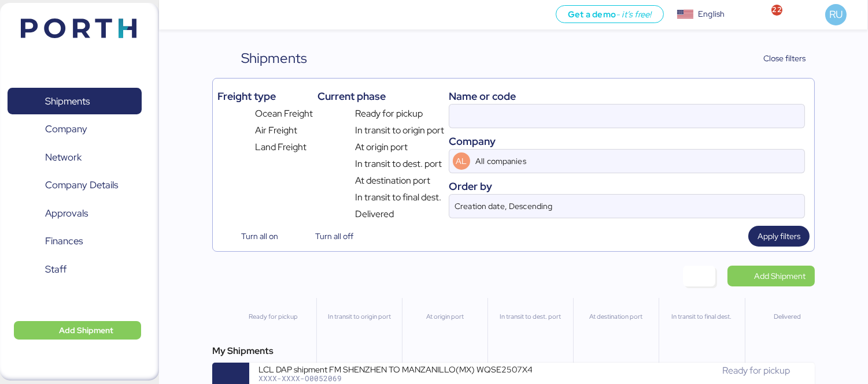  I want to click on span: Finances, so click(64, 241).